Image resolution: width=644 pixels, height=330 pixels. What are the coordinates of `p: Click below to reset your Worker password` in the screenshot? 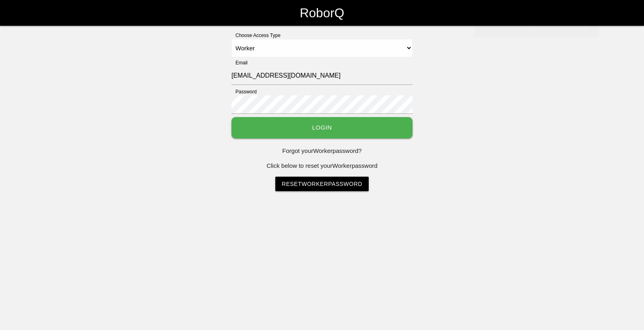 It's located at (322, 166).